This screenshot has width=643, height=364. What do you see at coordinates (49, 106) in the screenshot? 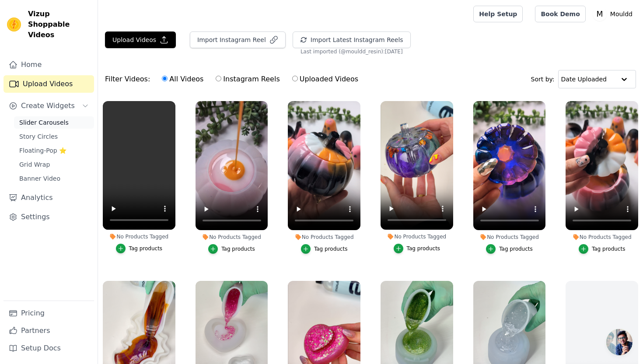
I see `button: Create Widgets` at bounding box center [49, 106].